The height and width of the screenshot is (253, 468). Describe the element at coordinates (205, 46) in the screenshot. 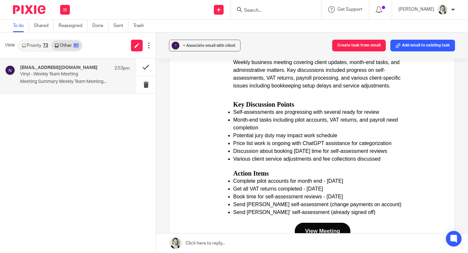

I see `button: ? + Associate email with client` at that location.